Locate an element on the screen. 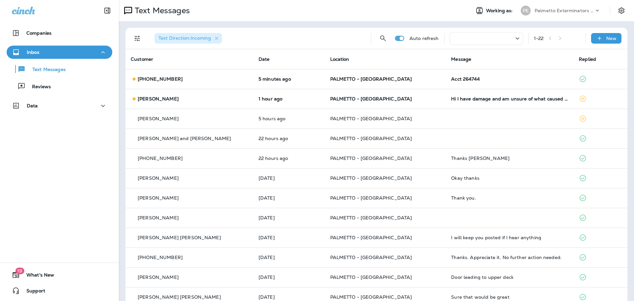  span: Customer is located at coordinates (142, 59).